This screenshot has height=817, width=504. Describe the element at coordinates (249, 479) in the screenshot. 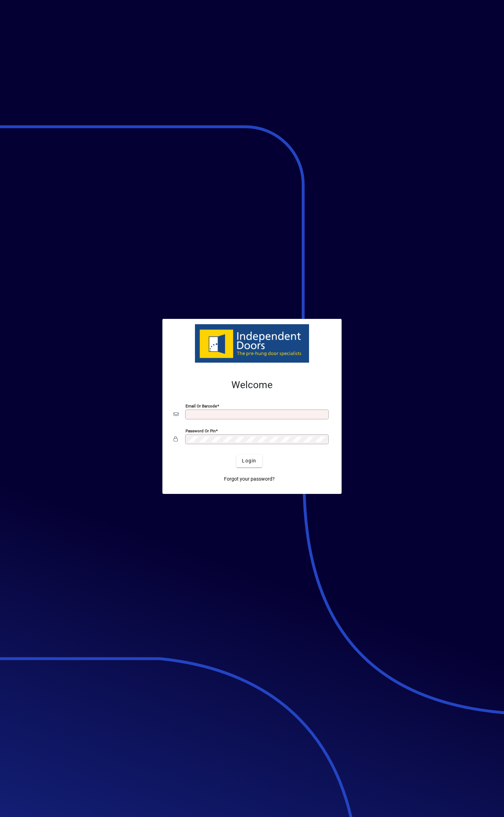

I see `a: Forgot your password?` at that location.